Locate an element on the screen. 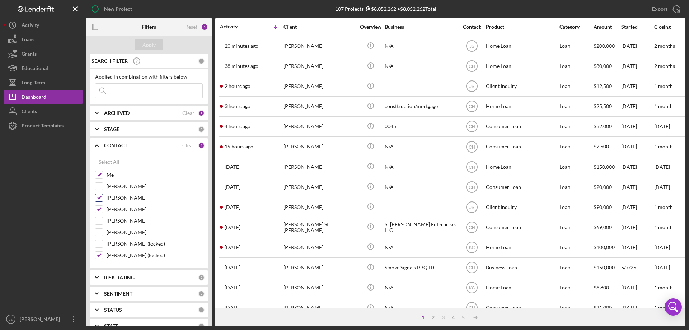 The height and width of the screenshot is (330, 689). div: Grants is located at coordinates (29, 55).